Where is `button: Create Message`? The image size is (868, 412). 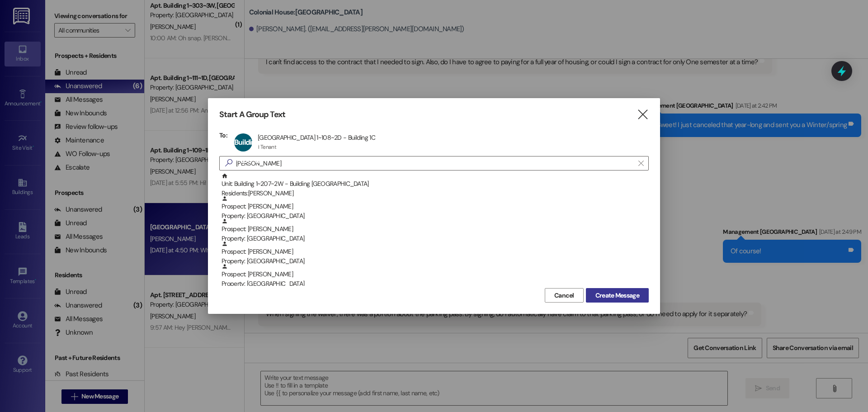 button: Create Message is located at coordinates (617, 295).